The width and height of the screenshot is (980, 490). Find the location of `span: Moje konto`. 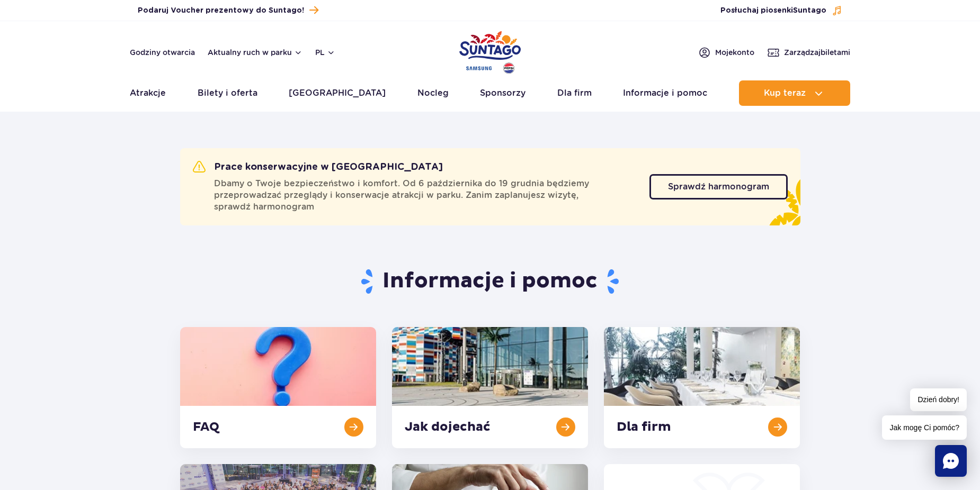

span: Moje konto is located at coordinates (735, 52).